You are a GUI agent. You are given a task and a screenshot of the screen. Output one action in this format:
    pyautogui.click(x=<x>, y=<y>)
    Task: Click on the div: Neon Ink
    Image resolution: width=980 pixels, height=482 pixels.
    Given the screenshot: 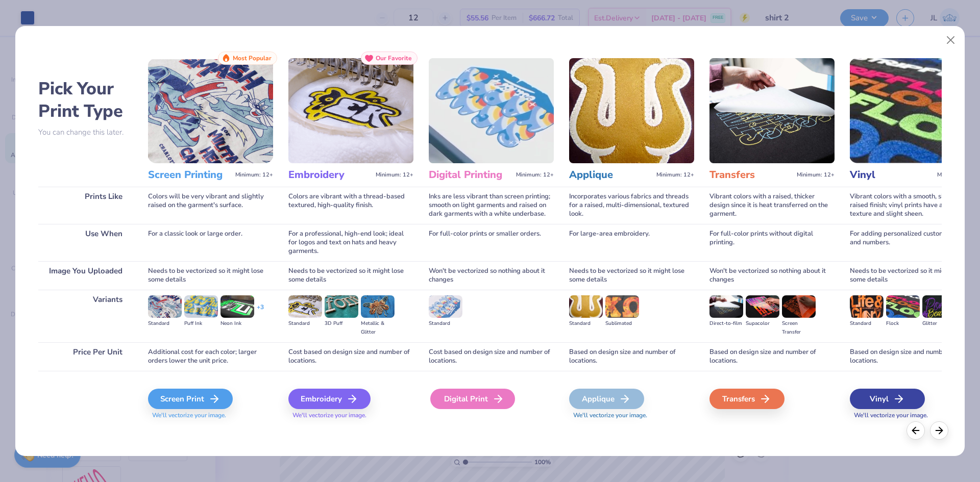 What is the action you would take?
    pyautogui.click(x=237, y=324)
    